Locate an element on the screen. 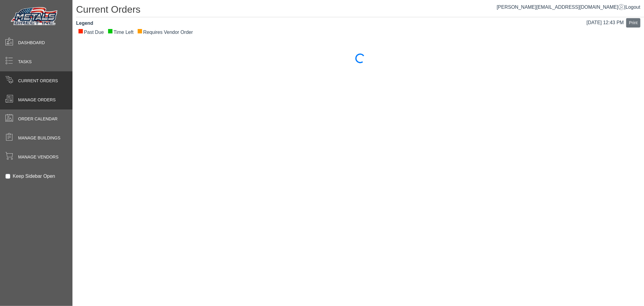  strong: Legend is located at coordinates (84, 23).